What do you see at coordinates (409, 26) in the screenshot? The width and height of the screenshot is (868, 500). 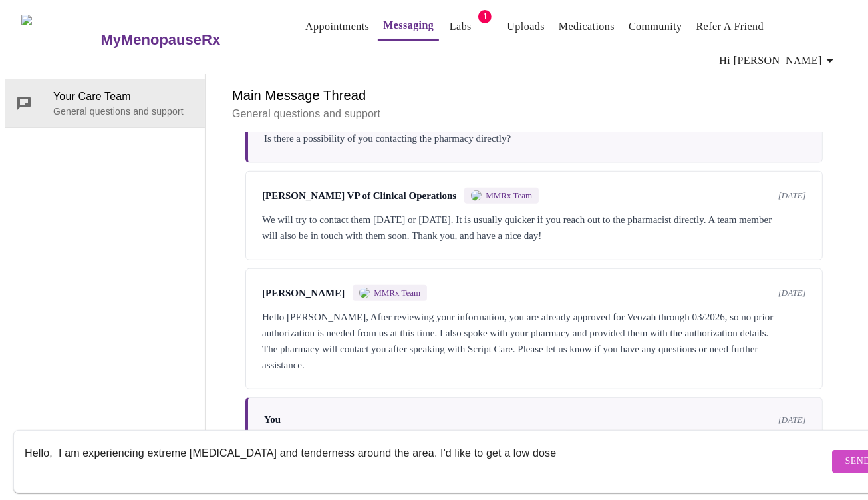 I see `button: Messaging` at bounding box center [409, 26].